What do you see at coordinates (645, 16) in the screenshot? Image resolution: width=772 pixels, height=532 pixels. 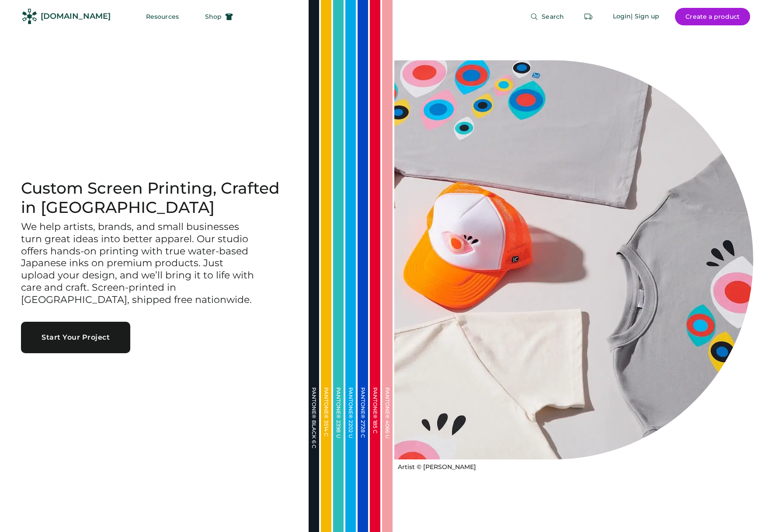 I see `div: | Sign up` at bounding box center [645, 16].